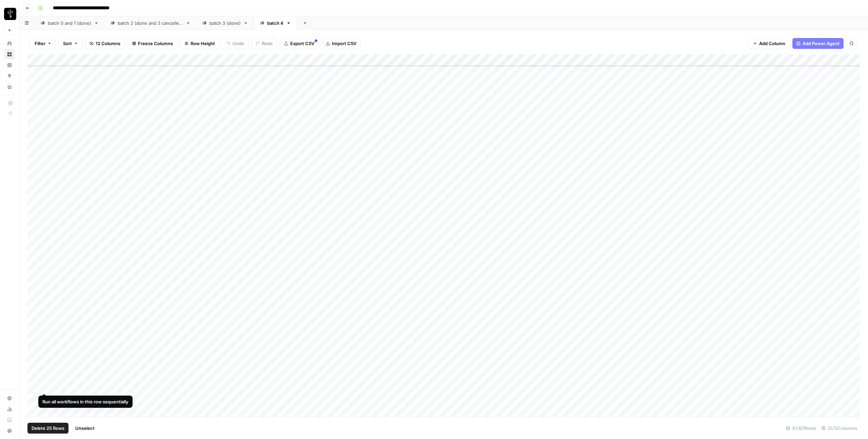 Image resolution: width=868 pixels, height=439 pixels. Describe the element at coordinates (236, 43) in the screenshot. I see `button: Undo` at that location.